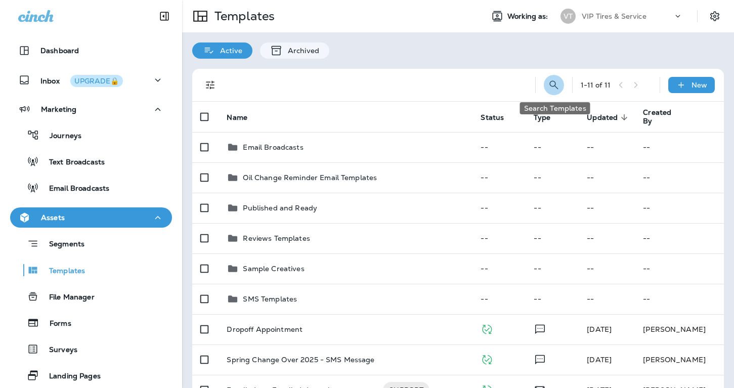  Describe the element at coordinates (70, 376) in the screenshot. I see `p: Landing Pages` at that location.